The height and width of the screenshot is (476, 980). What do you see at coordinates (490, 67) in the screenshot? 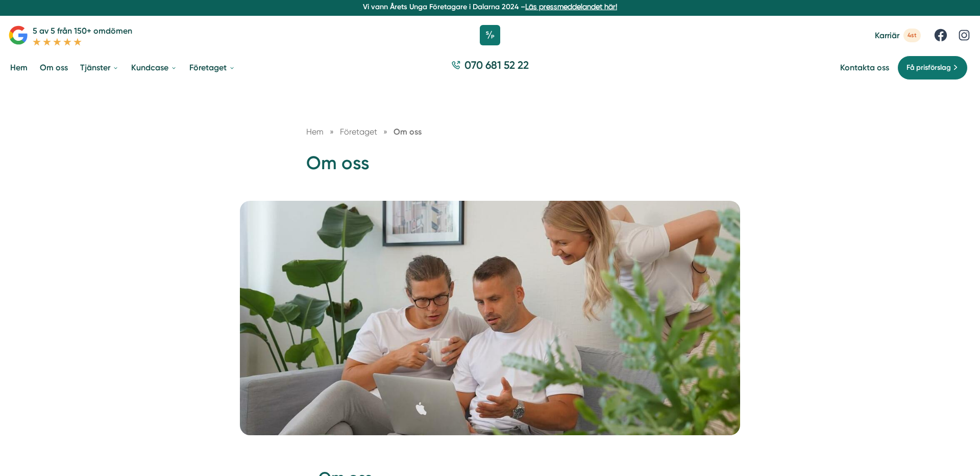
I see `a: 070 681 52 22` at bounding box center [490, 67].